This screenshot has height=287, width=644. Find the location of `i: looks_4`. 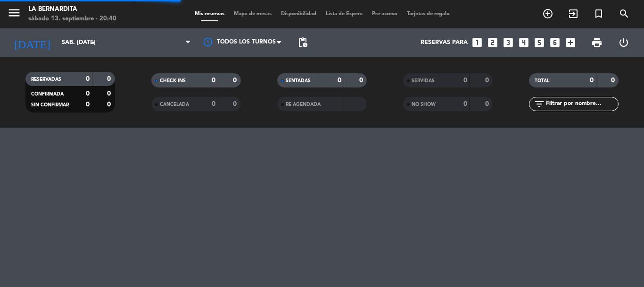

i: looks_4 is located at coordinates (524, 43).